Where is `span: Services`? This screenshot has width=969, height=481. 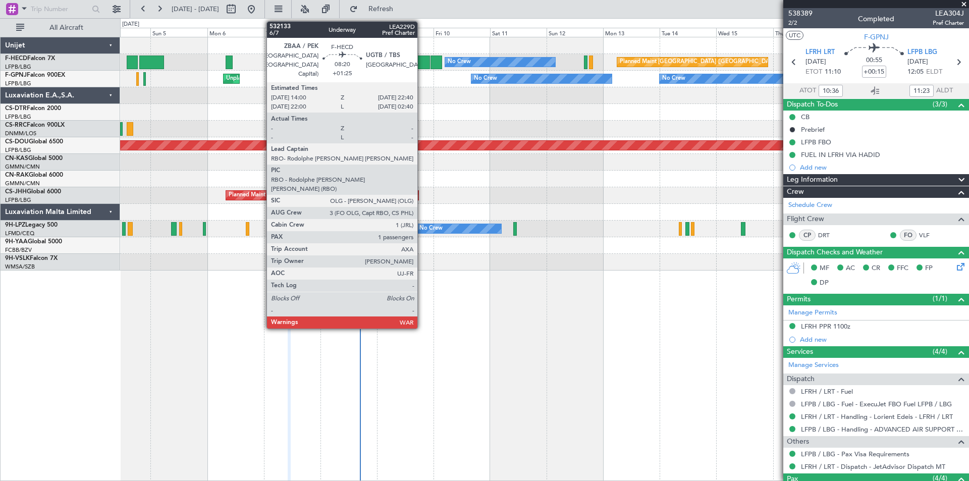
span: Services is located at coordinates (800, 352).